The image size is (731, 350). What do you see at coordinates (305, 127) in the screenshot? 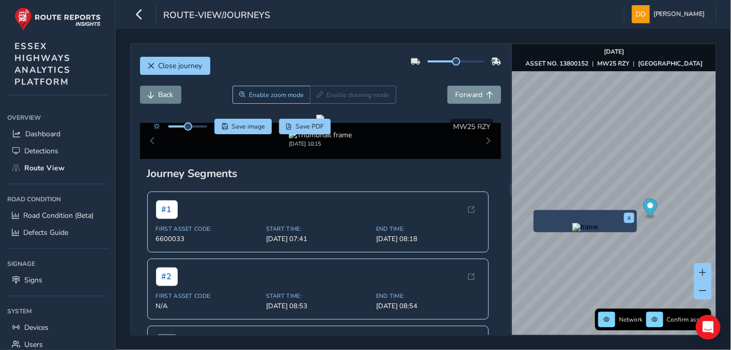
I see `button: PDF` at bounding box center [305, 127].